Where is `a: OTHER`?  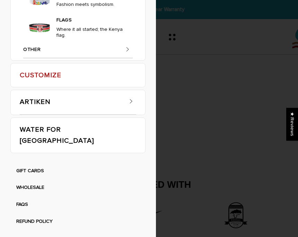 a: OTHER is located at coordinates (78, 50).